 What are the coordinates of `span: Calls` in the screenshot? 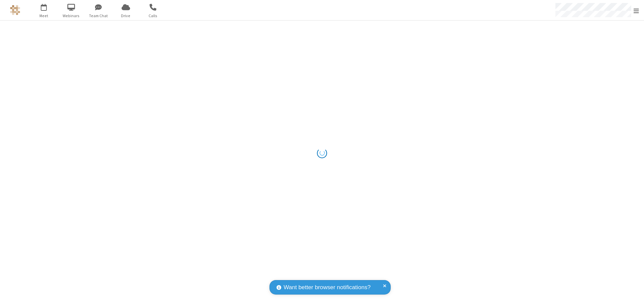 It's located at (153, 16).